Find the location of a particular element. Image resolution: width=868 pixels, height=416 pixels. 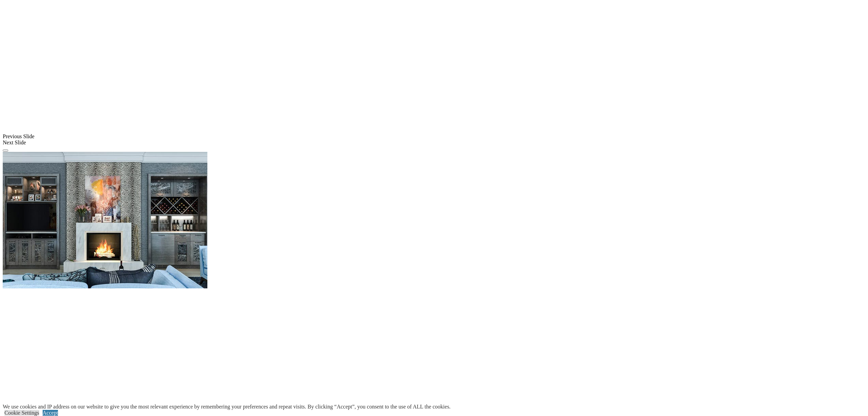

a: Cookie Settings is located at coordinates (22, 412).